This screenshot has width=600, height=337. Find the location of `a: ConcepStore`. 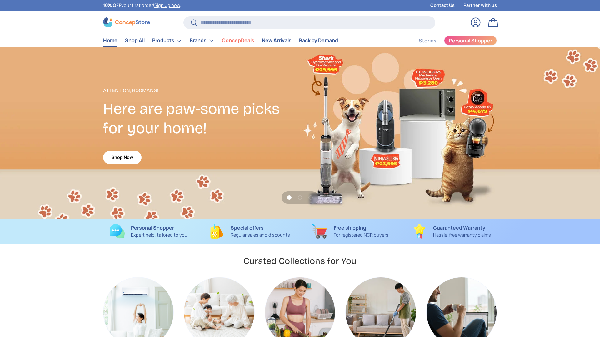

a: ConcepStore is located at coordinates (127, 22).